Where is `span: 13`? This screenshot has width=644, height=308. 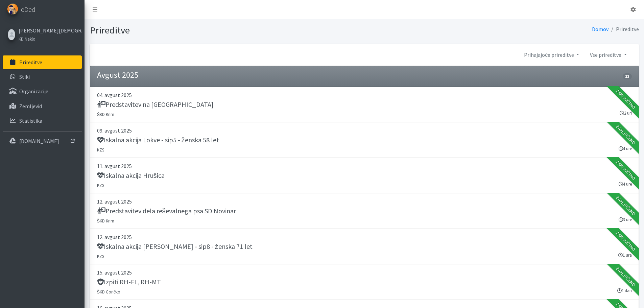 span: 13 is located at coordinates (627, 76).